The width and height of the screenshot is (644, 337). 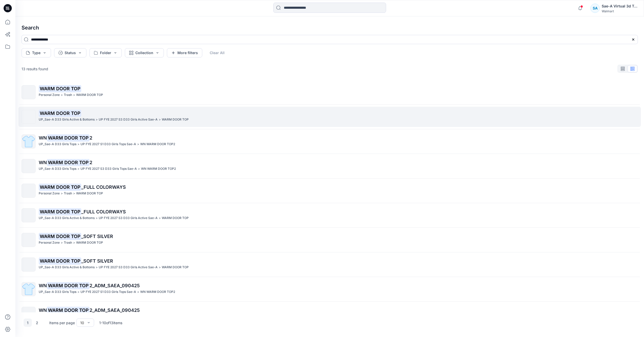 I want to click on a: WARM DOOR TOPUP_Sae-A D33 Girls Active & Bottoms>UP FYE 2027 S3 D33 Girls Active Sae-A>WARM DOOR TOP, so click(x=330, y=116).